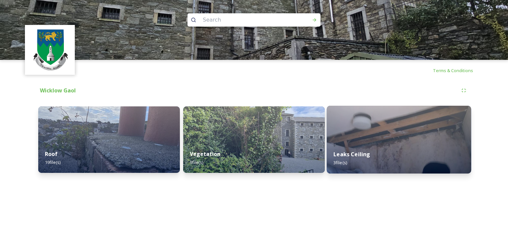  What do you see at coordinates (58, 90) in the screenshot?
I see `strong: Wicklow Gaol` at bounding box center [58, 90].